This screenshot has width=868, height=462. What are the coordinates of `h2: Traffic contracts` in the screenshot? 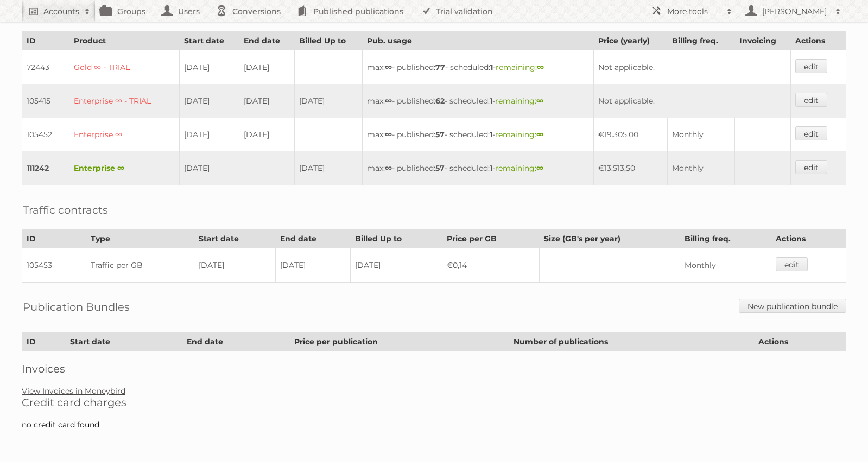 It's located at (65, 210).